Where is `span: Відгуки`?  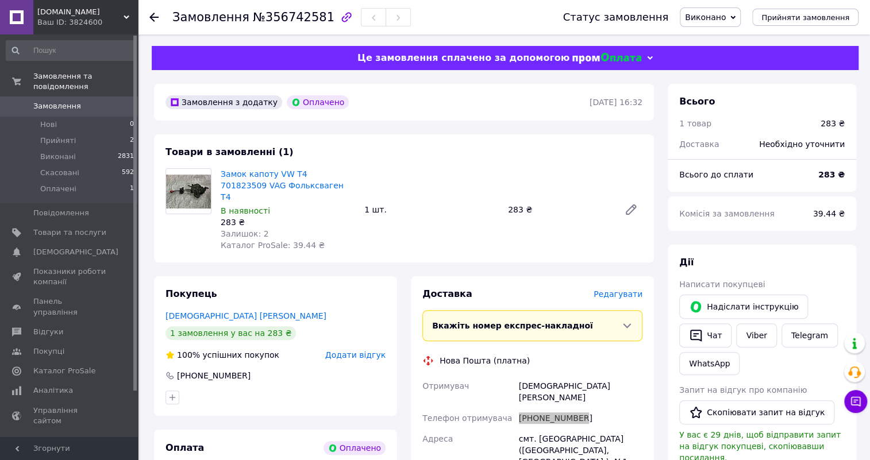
span: Відгуки is located at coordinates (48, 332).